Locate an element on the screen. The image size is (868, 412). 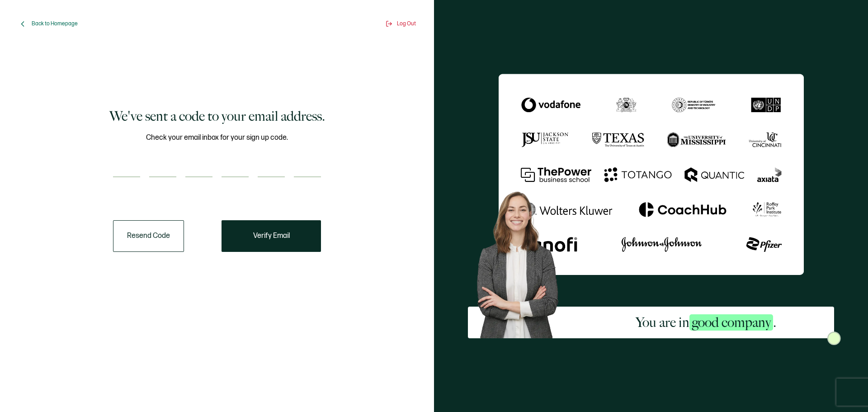
img: Sertifier Signup - You are in <span class="strong-h">good company</span>. Hero is located at coordinates (523, 261).